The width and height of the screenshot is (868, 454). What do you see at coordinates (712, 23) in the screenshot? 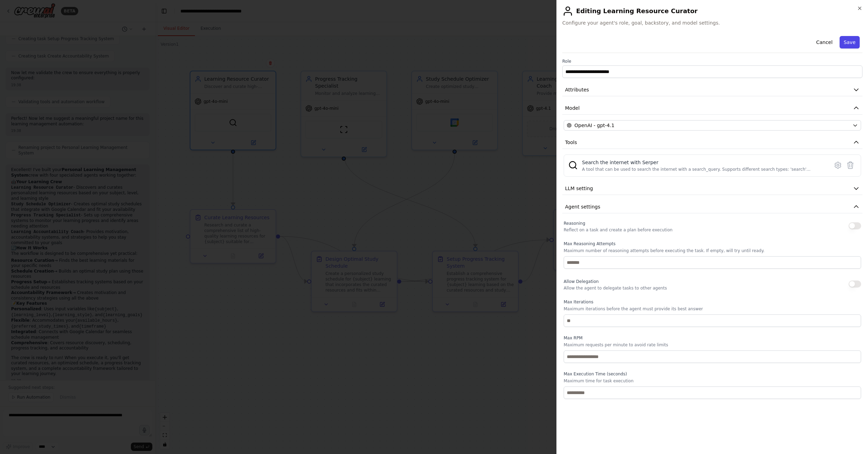
I see `span: Configure your agent's role, goal, backstory, and model settings.` at bounding box center [712, 23].